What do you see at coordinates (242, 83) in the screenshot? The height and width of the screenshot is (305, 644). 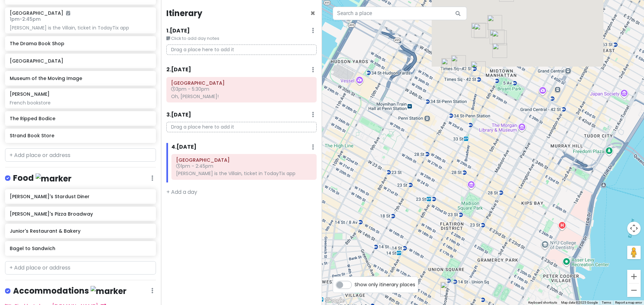 I see `h6: Lyceum Theatre` at bounding box center [242, 83].